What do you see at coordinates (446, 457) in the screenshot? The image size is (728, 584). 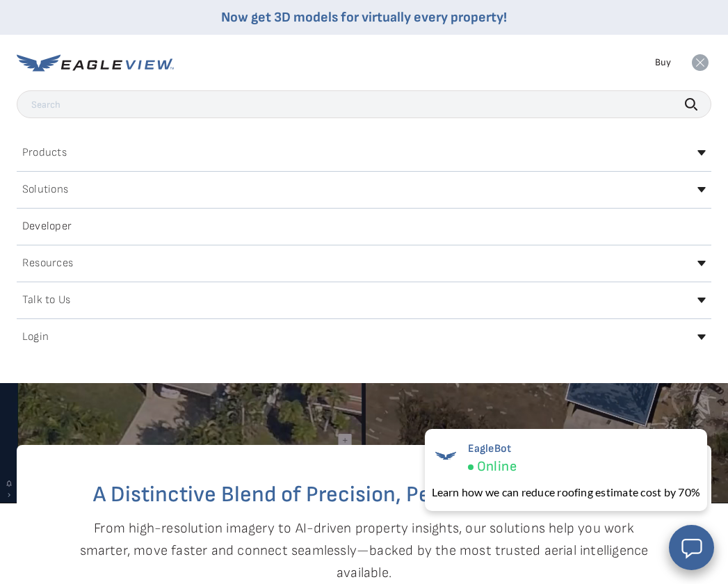 I see `img: EagleBot` at bounding box center [446, 457].